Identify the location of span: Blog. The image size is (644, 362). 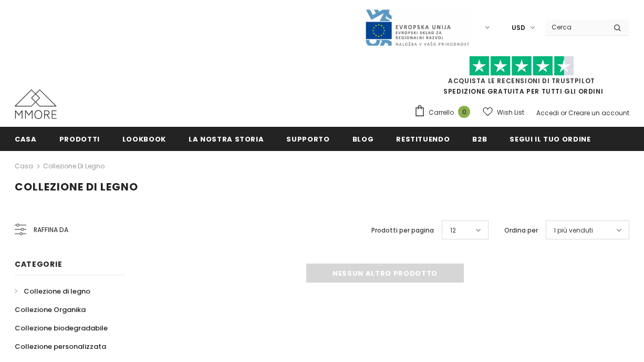
(363, 139).